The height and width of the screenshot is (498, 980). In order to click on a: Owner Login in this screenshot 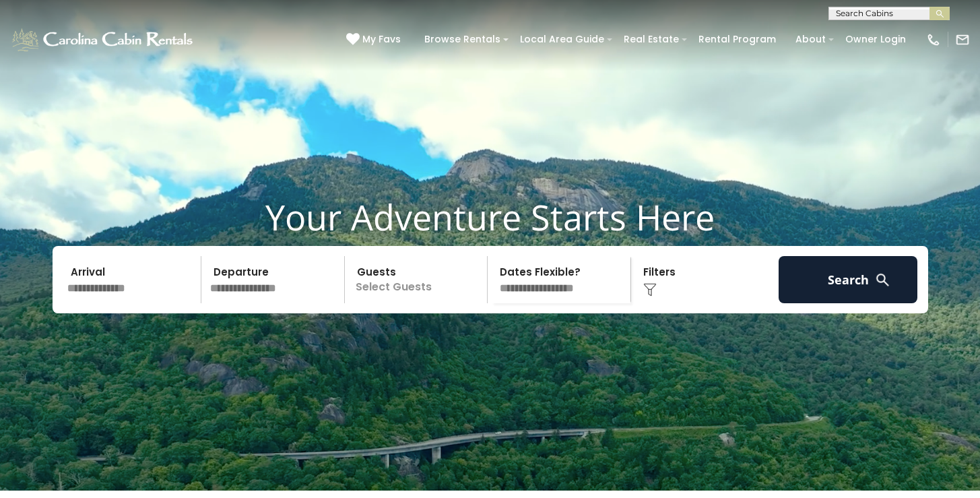, I will do `click(875, 39)`.